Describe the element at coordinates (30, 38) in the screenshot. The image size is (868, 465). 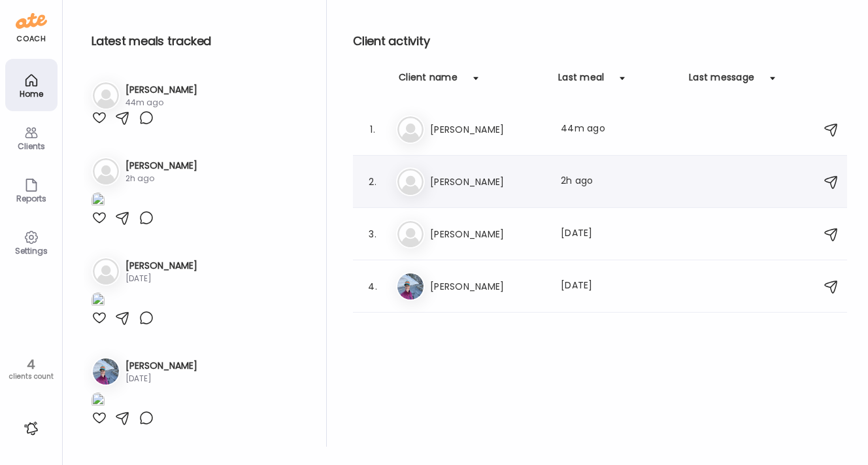
I see `div: coach` at that location.